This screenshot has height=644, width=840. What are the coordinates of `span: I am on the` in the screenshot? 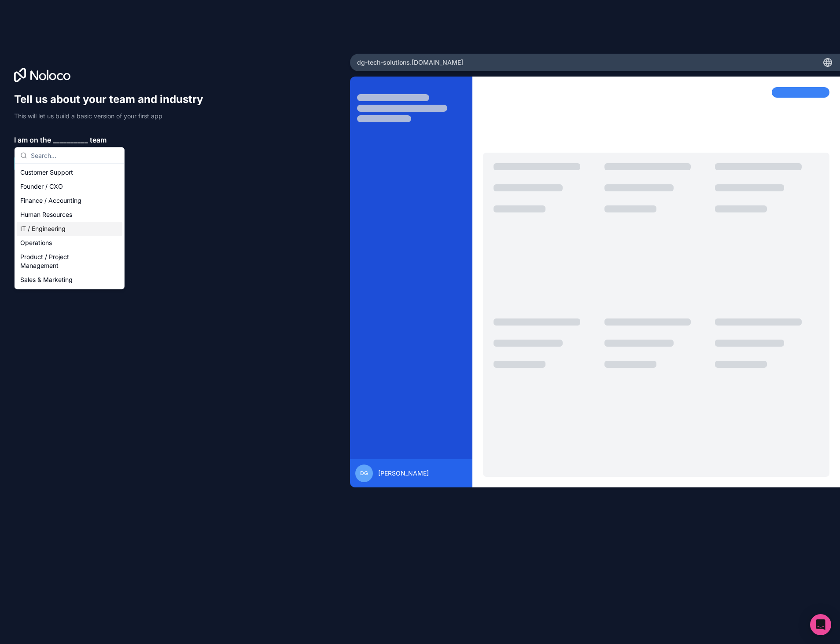 It's located at (32, 139).